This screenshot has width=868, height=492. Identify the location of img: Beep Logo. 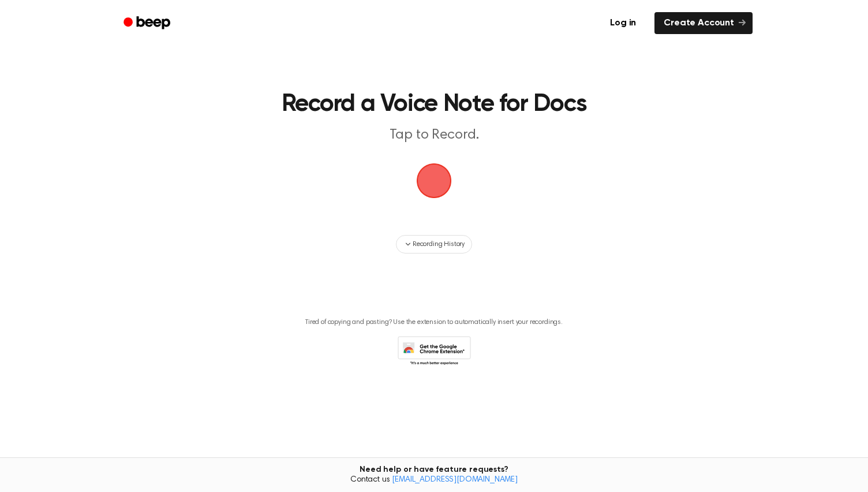
(434, 181).